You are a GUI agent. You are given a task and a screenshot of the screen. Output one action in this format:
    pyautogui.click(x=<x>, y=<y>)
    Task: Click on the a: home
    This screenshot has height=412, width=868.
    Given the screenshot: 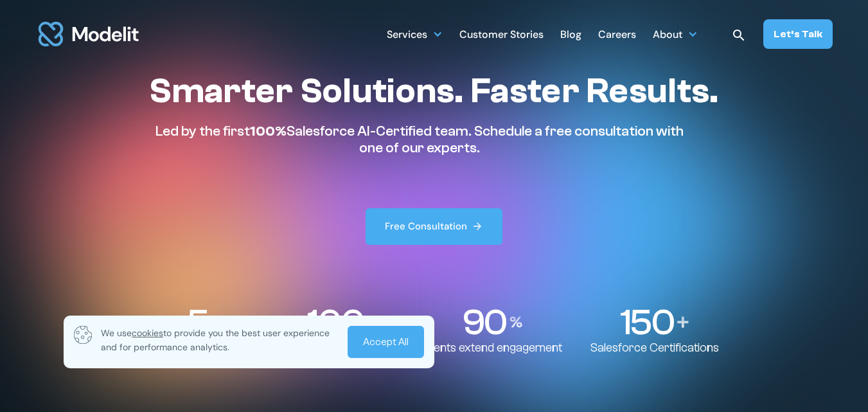 What is the action you would take?
    pyautogui.click(x=88, y=34)
    